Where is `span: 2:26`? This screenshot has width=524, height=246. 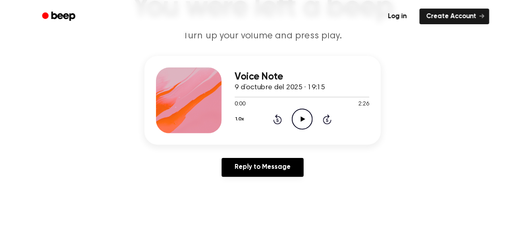 span: 2:26 is located at coordinates (362, 102).